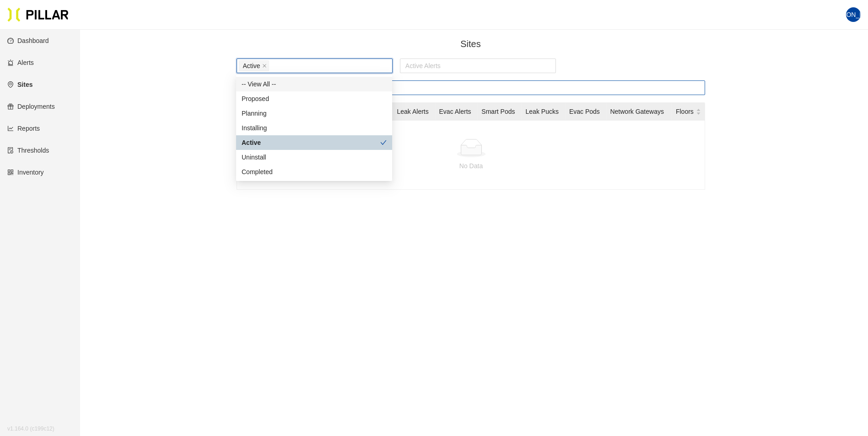 This screenshot has height=436, width=868. I want to click on img: Pillar Technologies, so click(38, 15).